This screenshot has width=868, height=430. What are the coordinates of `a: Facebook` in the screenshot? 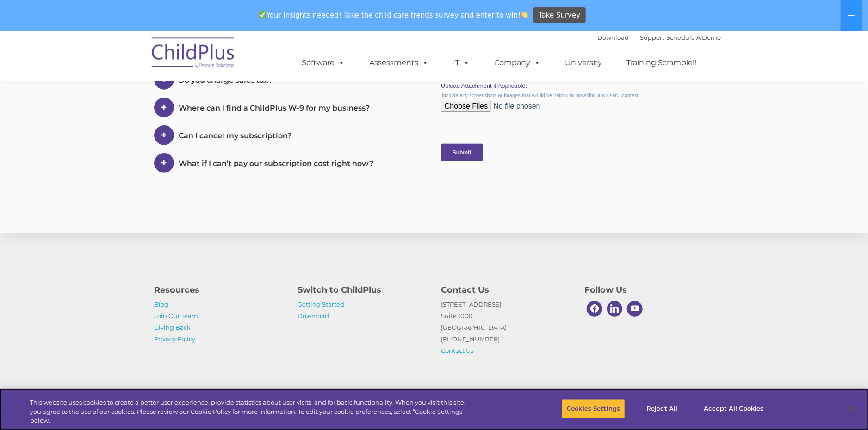 It's located at (595, 309).